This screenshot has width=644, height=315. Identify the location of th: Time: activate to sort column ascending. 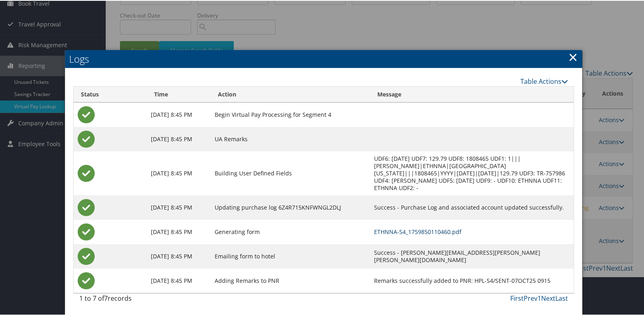
(178, 94).